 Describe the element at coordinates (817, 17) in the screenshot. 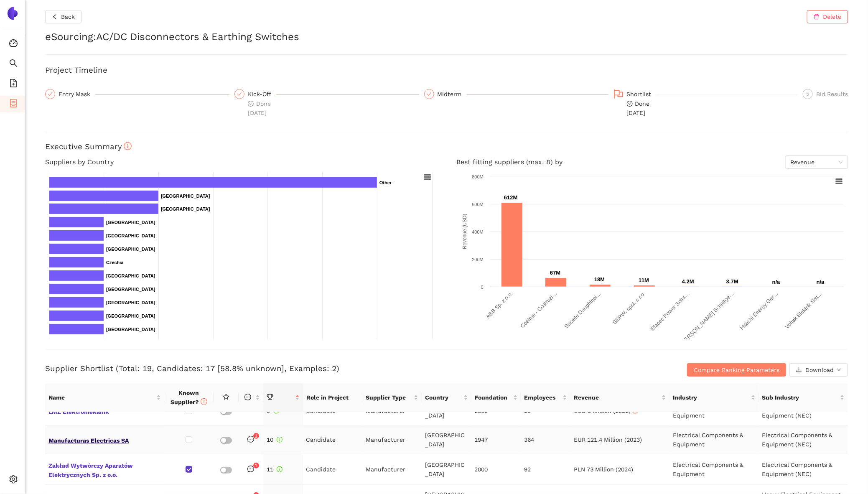

I see `span: delete` at that location.